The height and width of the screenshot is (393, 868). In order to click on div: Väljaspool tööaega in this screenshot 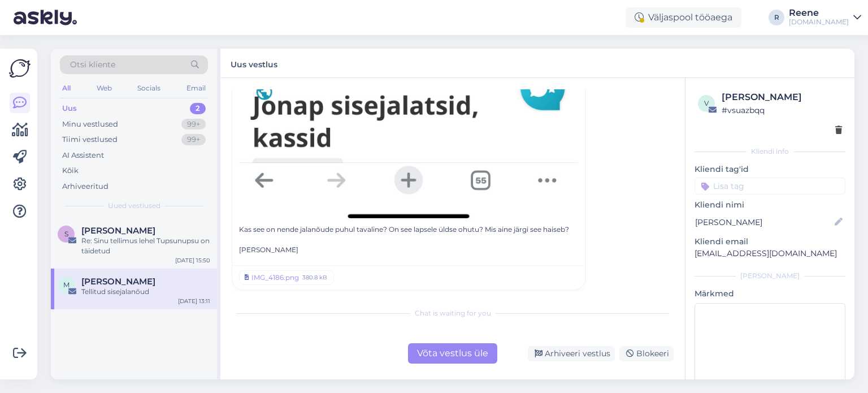, I will do `click(683, 18)`.